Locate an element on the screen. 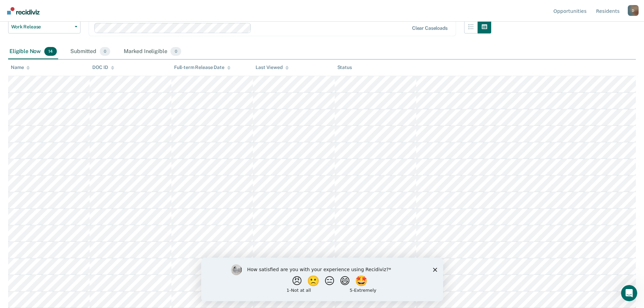 The image size is (644, 308). div: 1 - Not at all is located at coordinates (78, 32).